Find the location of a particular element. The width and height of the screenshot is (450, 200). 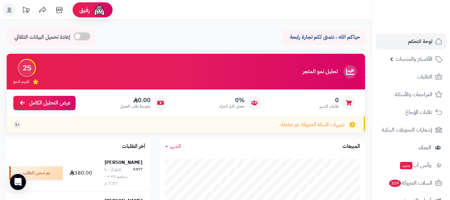

span: المراجعات والأسئلة is located at coordinates (413, 94).